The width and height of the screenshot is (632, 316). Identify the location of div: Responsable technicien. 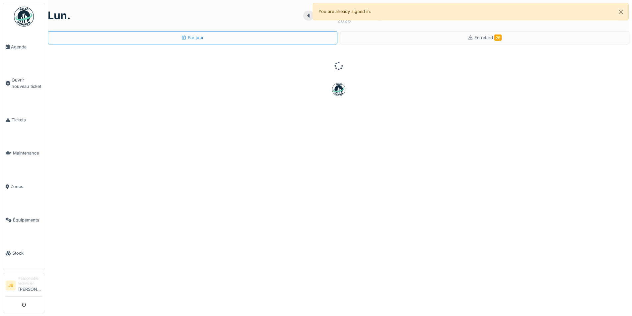
(30, 281).